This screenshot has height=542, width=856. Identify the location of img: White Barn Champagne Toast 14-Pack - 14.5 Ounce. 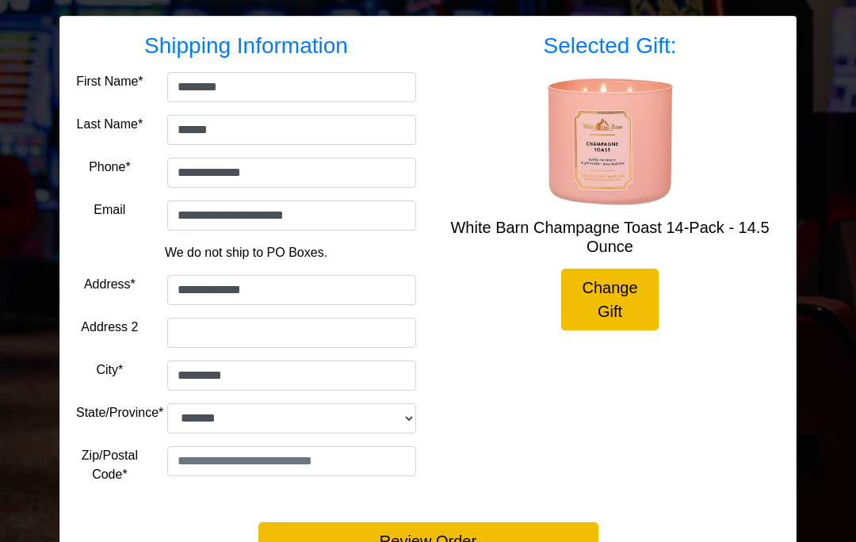
(610, 142).